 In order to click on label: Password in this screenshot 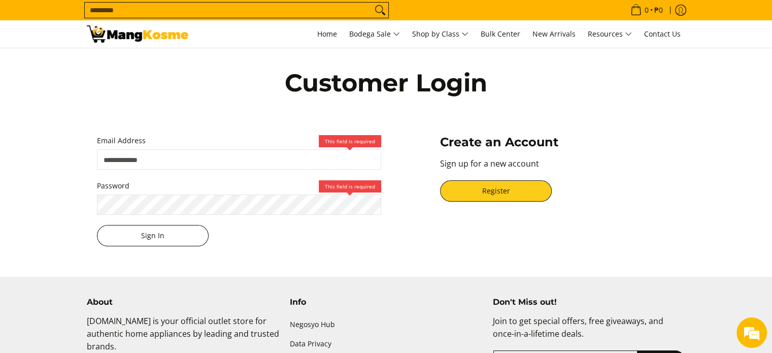, I will do `click(239, 186)`.